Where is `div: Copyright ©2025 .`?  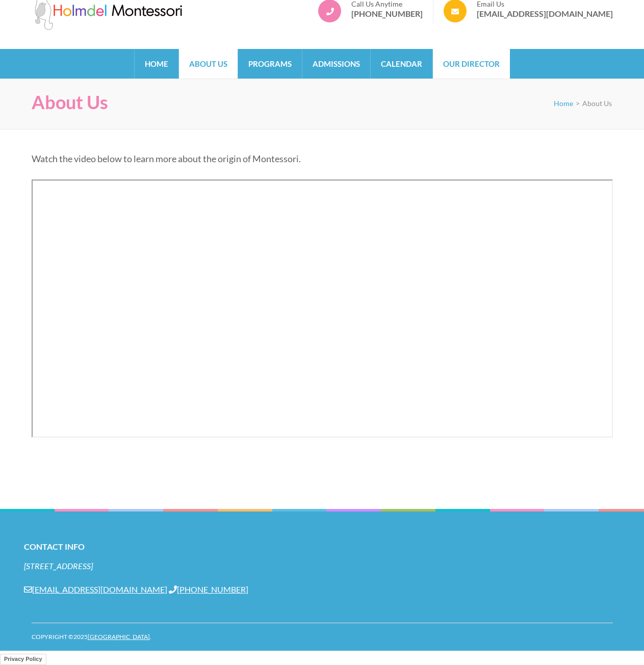
div: Copyright ©2025 . is located at coordinates (322, 637).